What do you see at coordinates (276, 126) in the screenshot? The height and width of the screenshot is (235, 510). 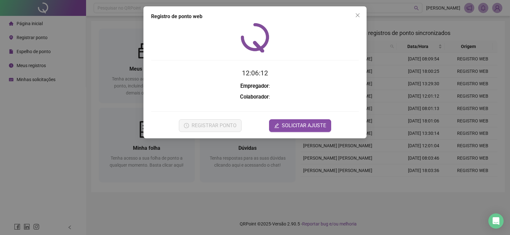 I see `span: edit` at bounding box center [276, 126].